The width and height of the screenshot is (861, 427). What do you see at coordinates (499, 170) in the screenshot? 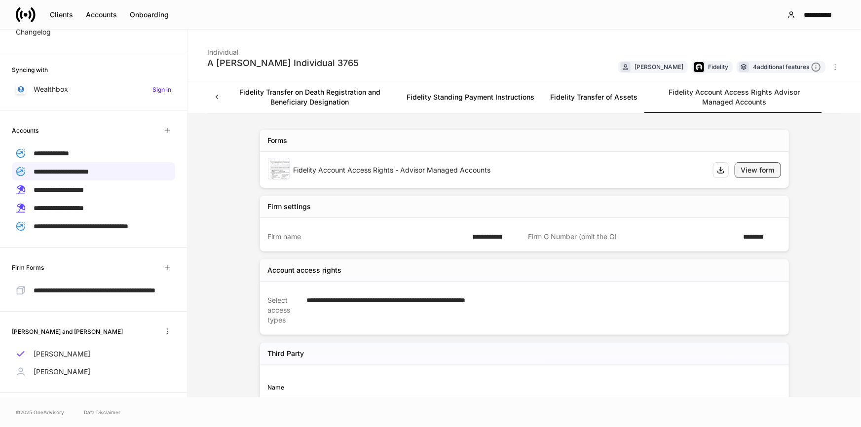
I see `div: Fidelity Account Access Rights - Advisor Managed Accounts` at bounding box center [499, 170].